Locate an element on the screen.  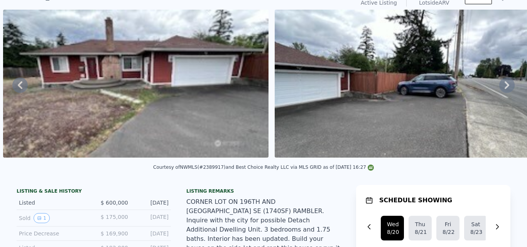
div: LISTING & SALE HISTORY is located at coordinates (94, 192).